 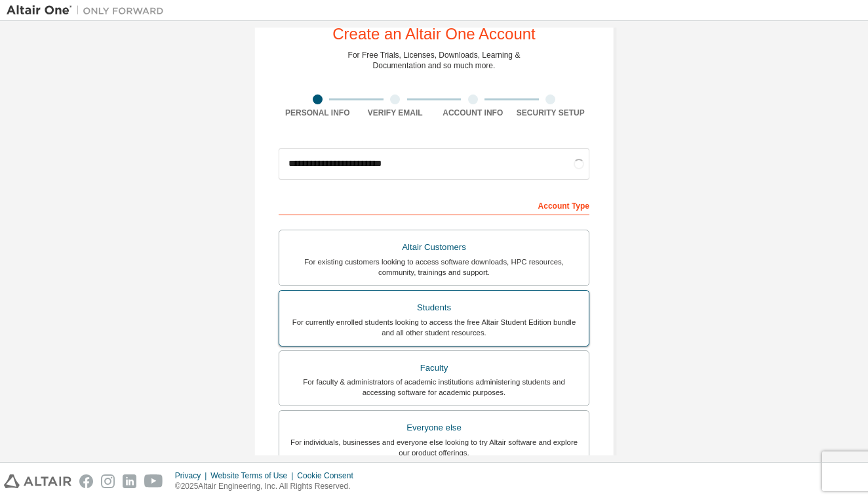 What do you see at coordinates (434, 60) in the screenshot?
I see `div: For Free Trials, Licenses, Downloads, Learning & Documentation and so much more.` at bounding box center [434, 60].